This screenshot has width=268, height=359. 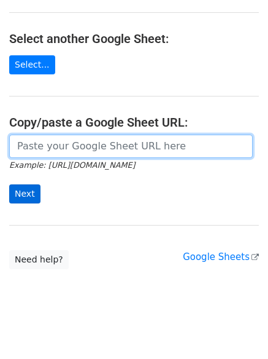 I want to click on h4: Copy/paste a Google Sheet URL:, so click(x=134, y=122).